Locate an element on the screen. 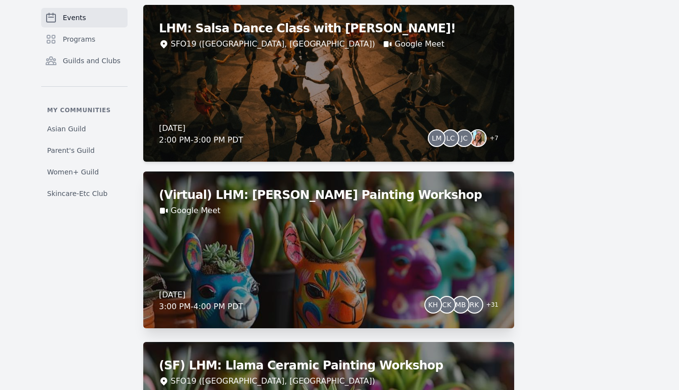 The width and height of the screenshot is (679, 390). a: Skincare-Etc Club is located at coordinates (84, 194).